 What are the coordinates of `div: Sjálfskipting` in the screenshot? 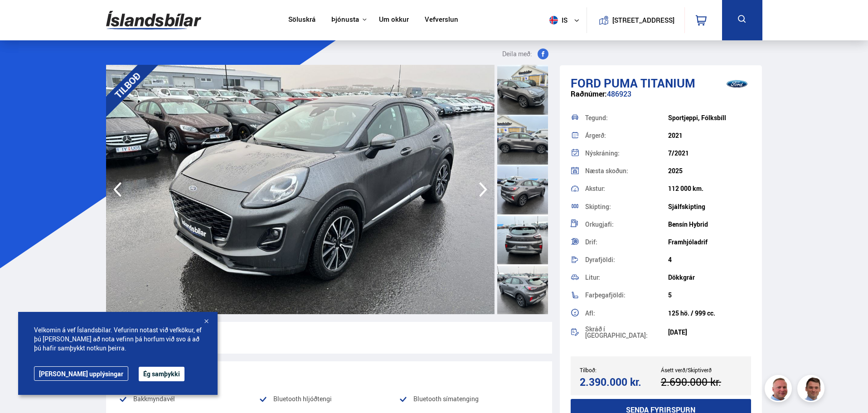 It's located at (709, 207).